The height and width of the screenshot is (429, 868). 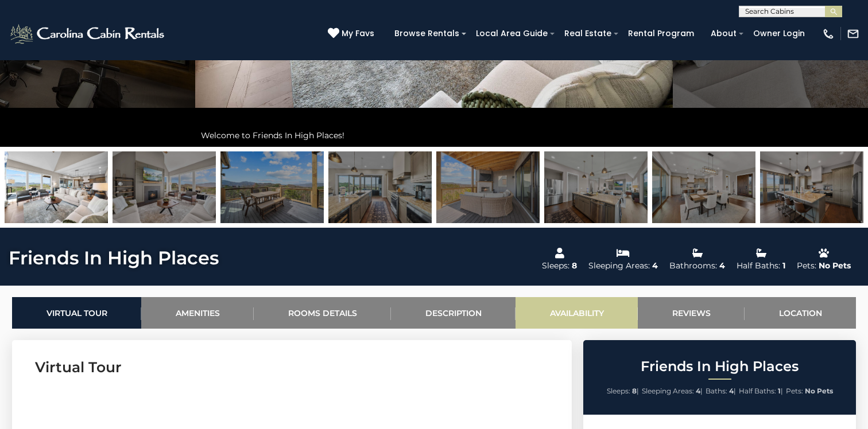 I want to click on span: Baths:, so click(x=717, y=391).